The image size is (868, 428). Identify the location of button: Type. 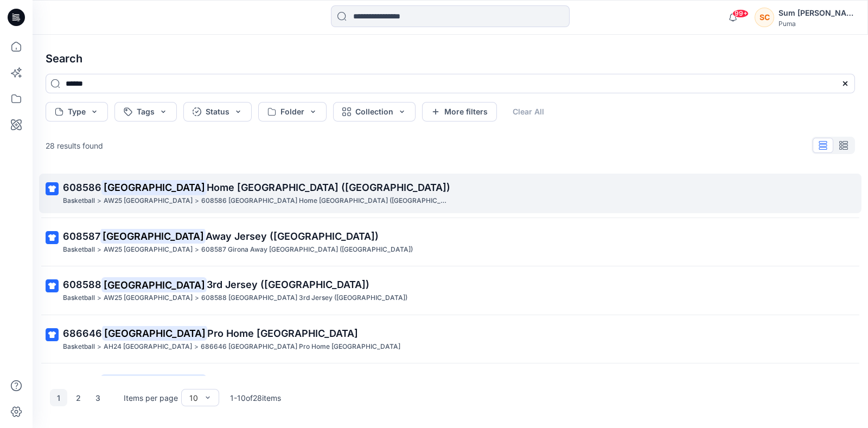
(77, 112).